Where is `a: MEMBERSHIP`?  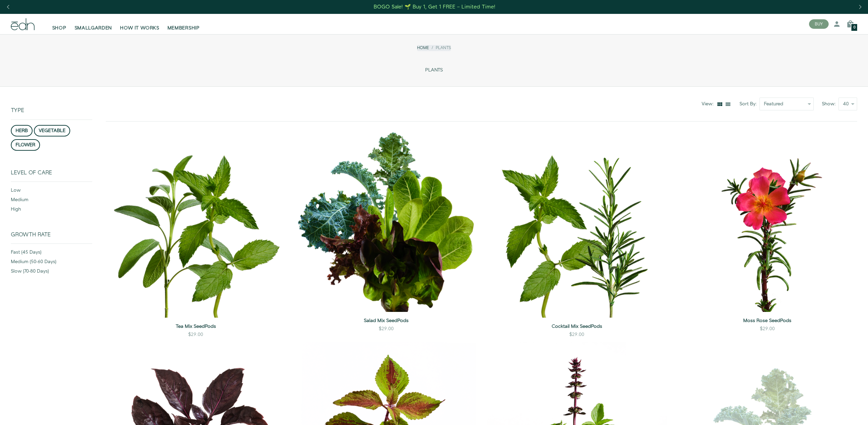 a: MEMBERSHIP is located at coordinates (183, 24).